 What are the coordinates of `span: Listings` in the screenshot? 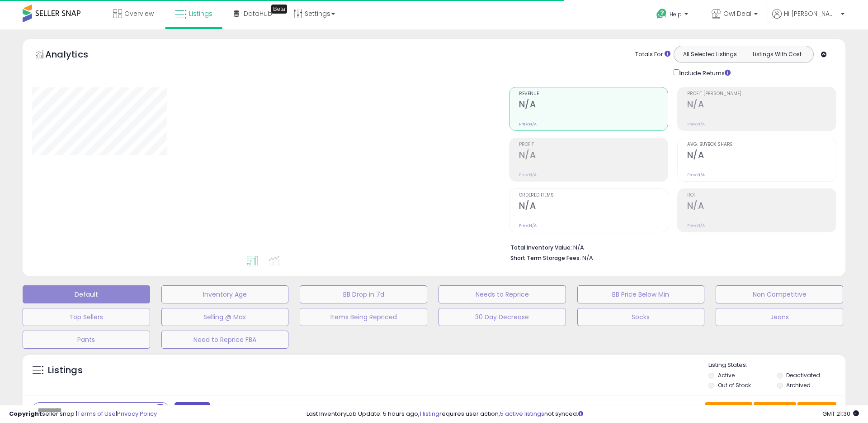 It's located at (201, 13).